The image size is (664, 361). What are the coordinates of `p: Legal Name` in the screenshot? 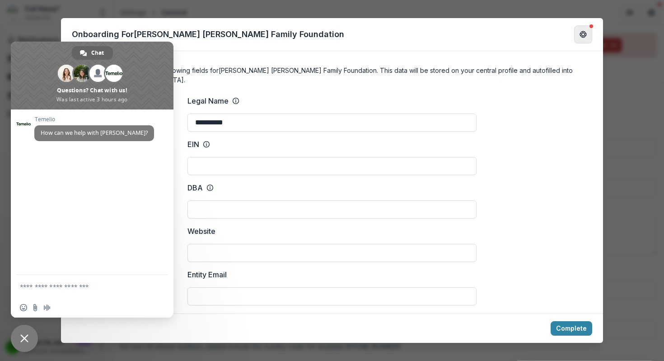 It's located at (208, 101).